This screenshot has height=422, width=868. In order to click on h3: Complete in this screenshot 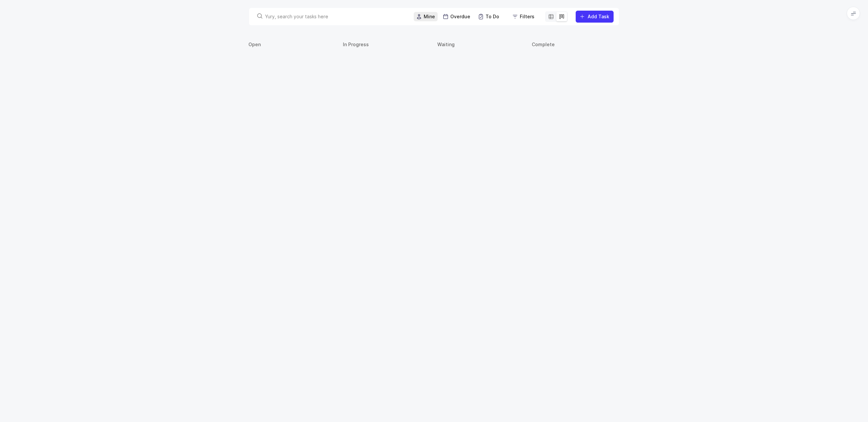, I will do `click(543, 45)`.